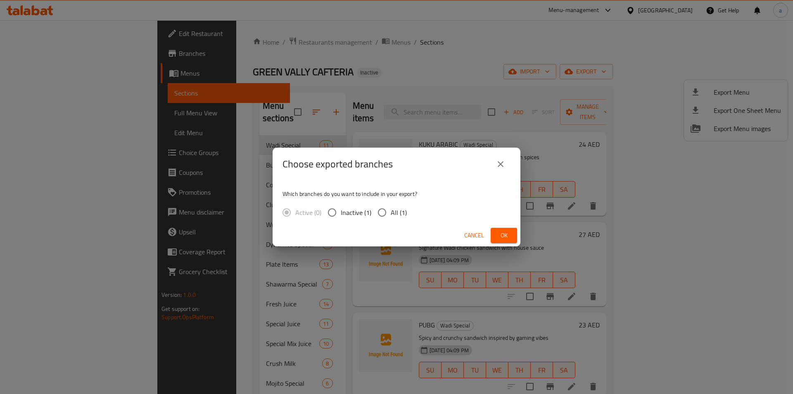  I want to click on h2: Choose exported branches, so click(337, 164).